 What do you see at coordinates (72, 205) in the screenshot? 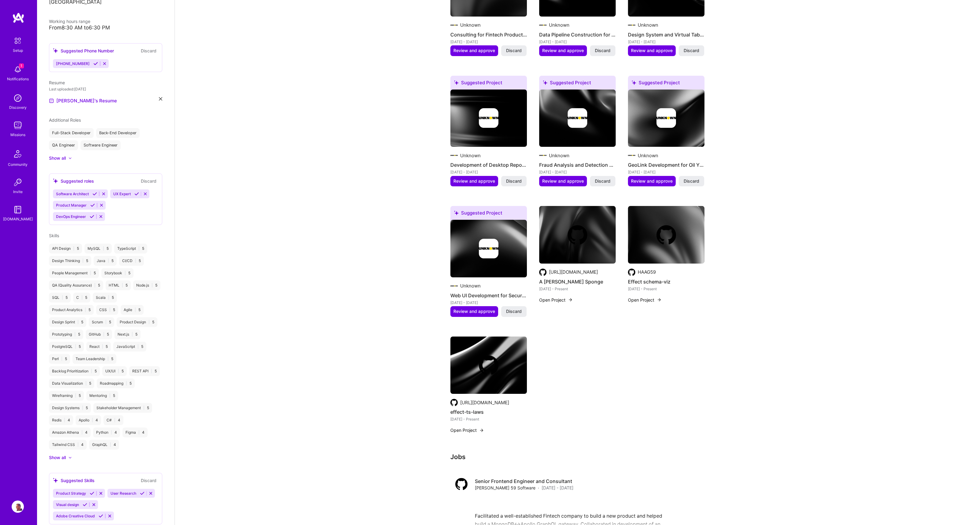
I see `span: Product Manager` at bounding box center [72, 205].